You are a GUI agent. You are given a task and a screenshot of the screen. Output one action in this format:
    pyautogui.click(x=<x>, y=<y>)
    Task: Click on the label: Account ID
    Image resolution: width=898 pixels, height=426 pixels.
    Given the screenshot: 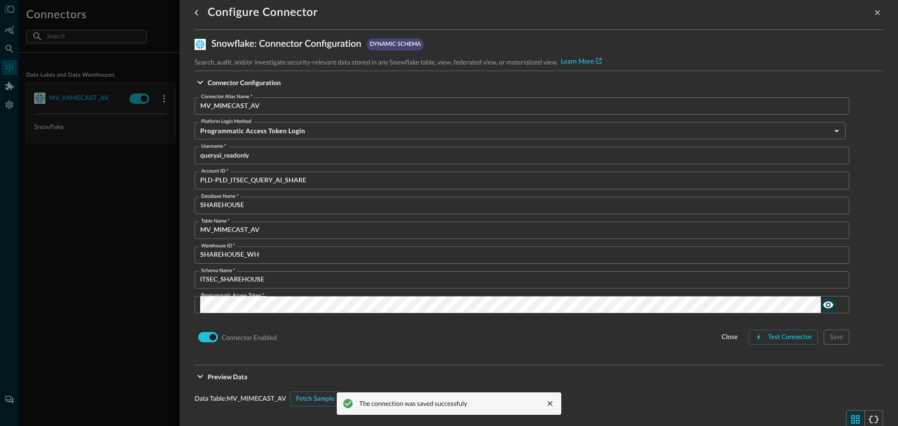 What is the action you would take?
    pyautogui.click(x=215, y=171)
    